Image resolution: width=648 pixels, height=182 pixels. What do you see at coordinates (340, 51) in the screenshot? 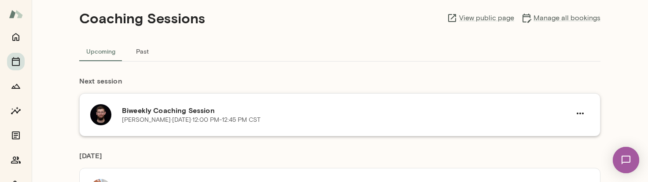
I see `div: basic tabs example` at bounding box center [340, 51].